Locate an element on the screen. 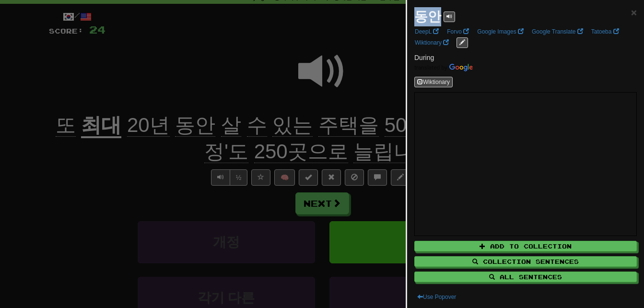 This screenshot has height=308, width=644. button: Collection Sentences is located at coordinates (525, 261).